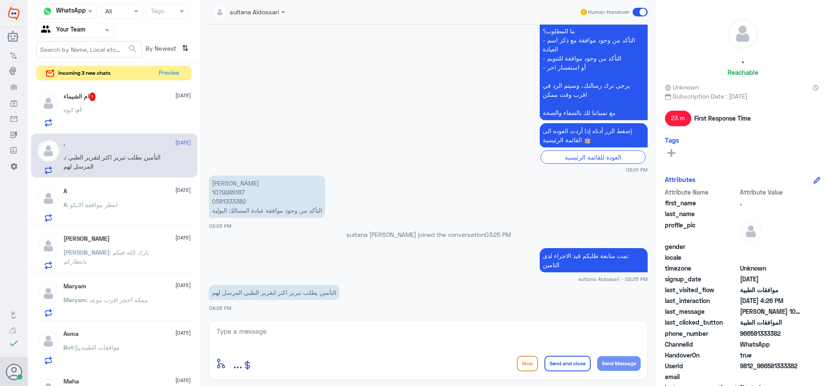 The image size is (829, 386). I want to click on h5: Maha, so click(71, 381).